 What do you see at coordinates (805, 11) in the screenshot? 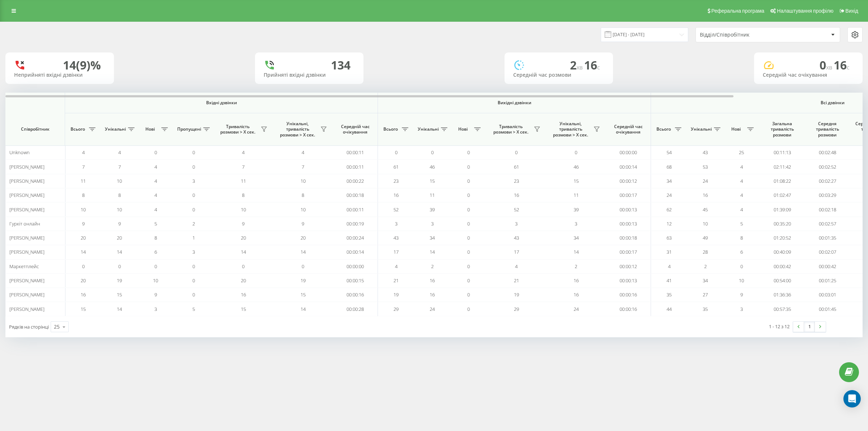
I see `span: Налаштування профілю` at bounding box center [805, 11].